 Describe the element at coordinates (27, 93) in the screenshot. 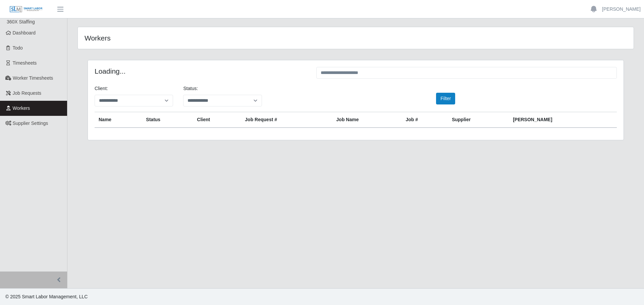

I see `span: Job Requests` at that location.